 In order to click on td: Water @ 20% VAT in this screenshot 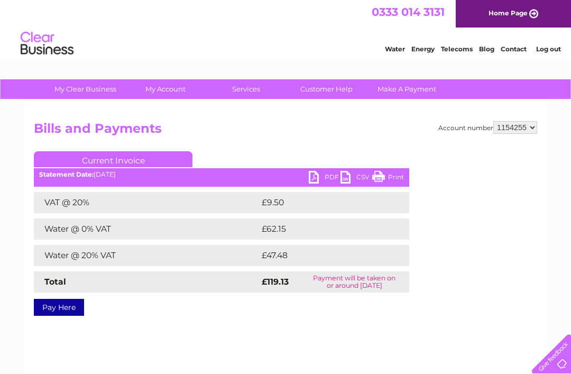, I will do `click(147, 256)`.